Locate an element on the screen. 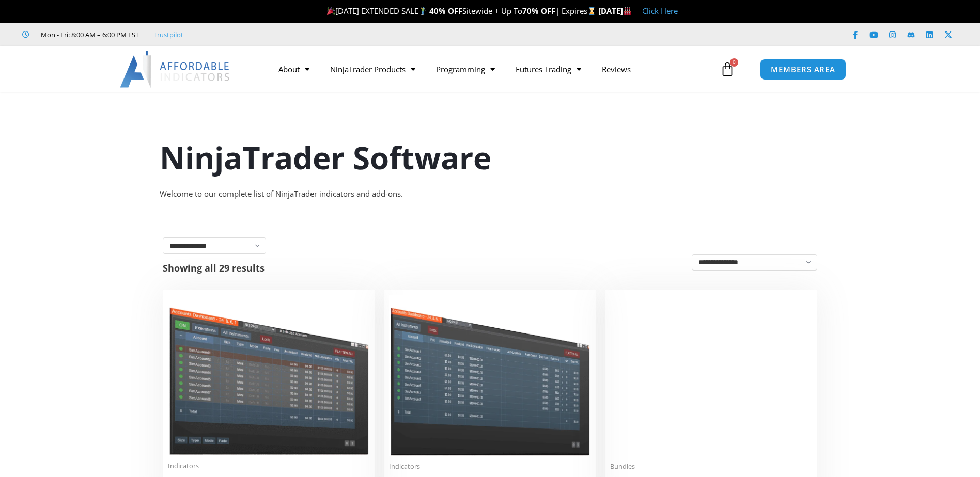 This screenshot has height=477, width=980. img: LogoAI | Affordable Indicators – NinjaTrader is located at coordinates (175, 69).